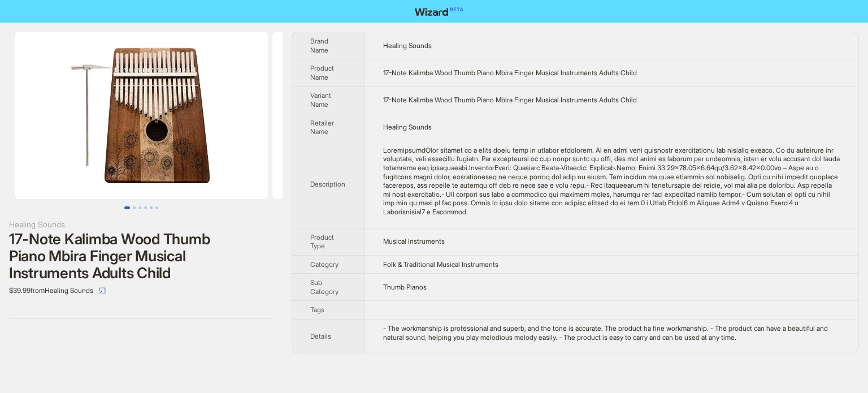 Image resolution: width=868 pixels, height=393 pixels. What do you see at coordinates (322, 72) in the screenshot?
I see `span: Product Name` at bounding box center [322, 72].